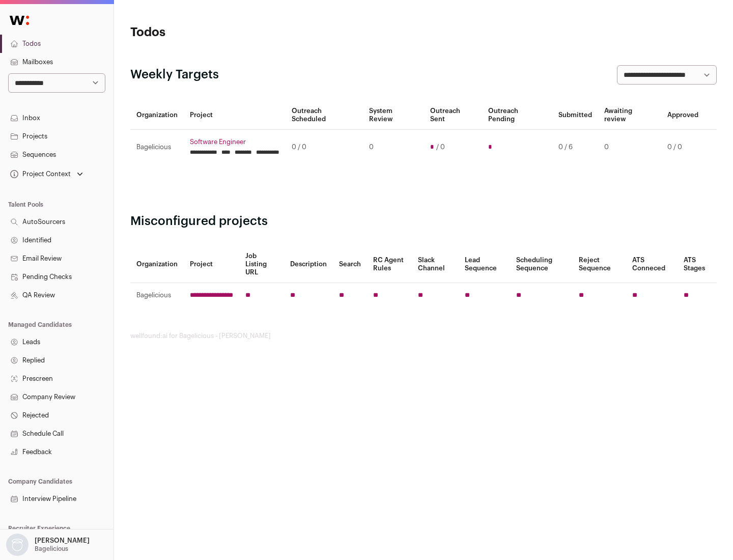  What do you see at coordinates (441, 147) in the screenshot?
I see `span: / 0` at bounding box center [441, 147].